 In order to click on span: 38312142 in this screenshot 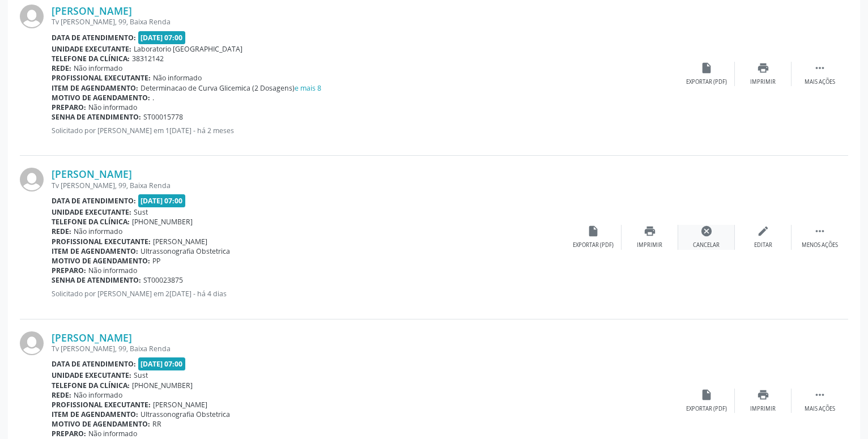, I will do `click(148, 58)`.